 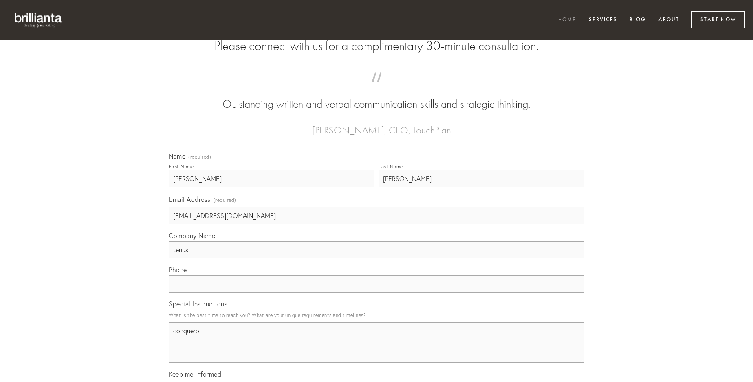 What do you see at coordinates (39, 20) in the screenshot?
I see `img: brillianta - research, strategy, marketing` at bounding box center [39, 20].